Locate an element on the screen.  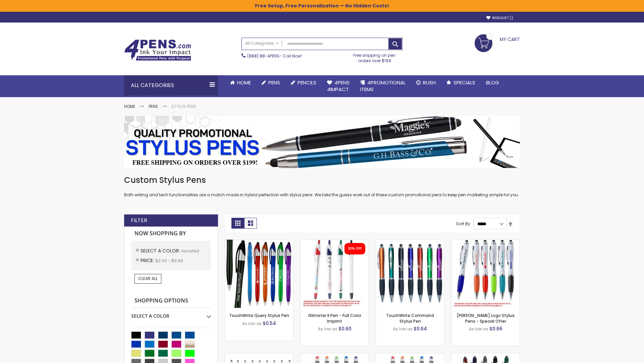
strong: Grid is located at coordinates (238, 223).